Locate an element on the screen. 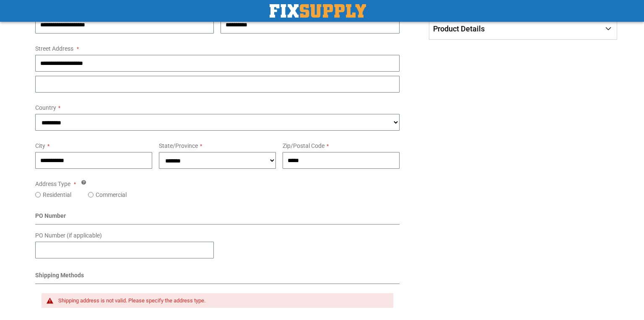  div: PO Number is located at coordinates (217, 218).